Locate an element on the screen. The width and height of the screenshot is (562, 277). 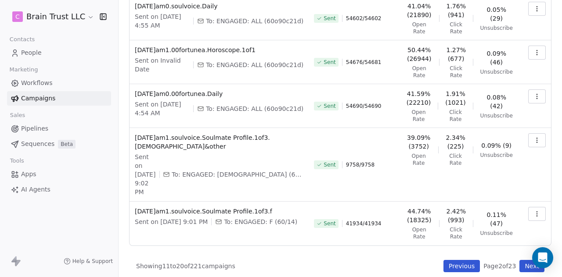
span: Sent on Invalid Date is located at coordinates (162, 65).